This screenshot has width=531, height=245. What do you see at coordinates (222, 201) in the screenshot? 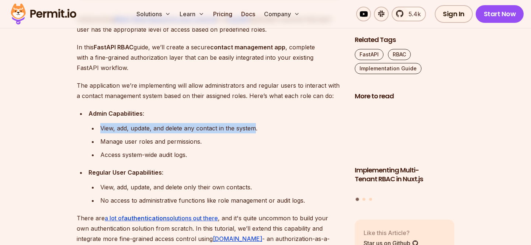
I see `div: No access to administrative functions like role management or audit logs.` at bounding box center [222, 201].